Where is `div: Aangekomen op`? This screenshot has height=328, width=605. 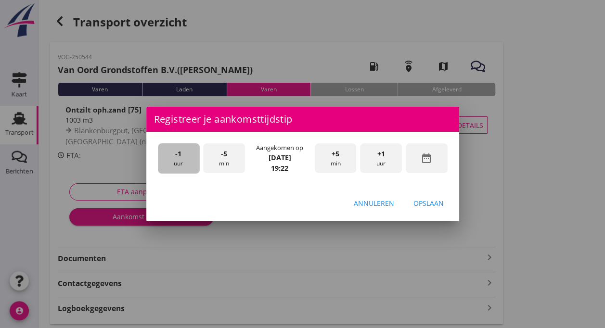
div: Aangekomen op is located at coordinates (280, 148).